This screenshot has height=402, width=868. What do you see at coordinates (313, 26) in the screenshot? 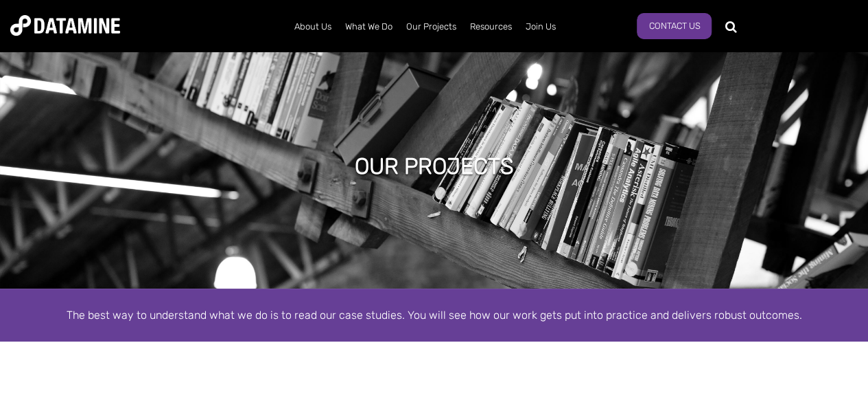
I see `a: About Us` at bounding box center [313, 26].